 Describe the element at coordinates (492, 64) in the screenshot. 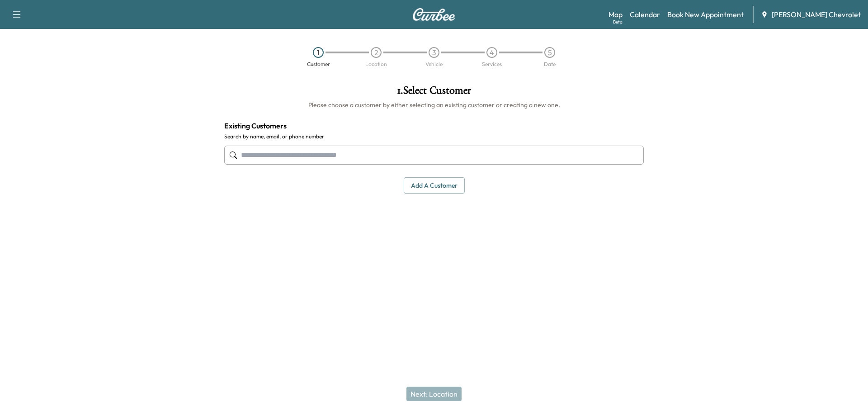

I see `div: Services` at that location.